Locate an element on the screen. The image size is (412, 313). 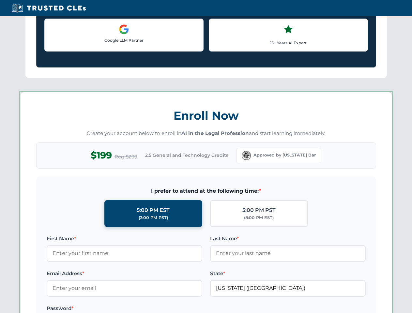
img: Google is located at coordinates (124, 29).